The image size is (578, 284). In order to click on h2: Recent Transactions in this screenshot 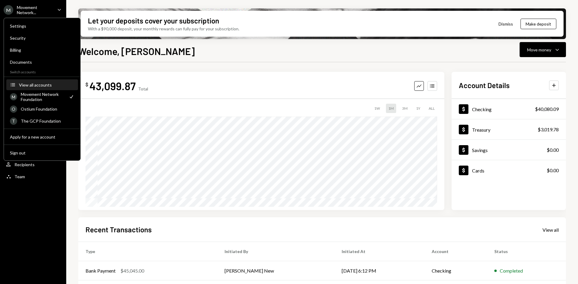, I will do `click(119, 230)`.